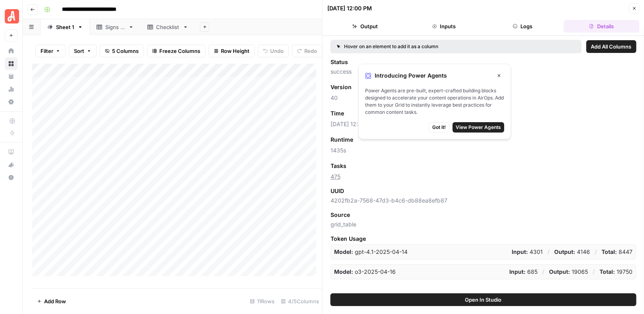 This screenshot has width=644, height=314. What do you see at coordinates (340, 215) in the screenshot?
I see `span: Source` at bounding box center [340, 215].